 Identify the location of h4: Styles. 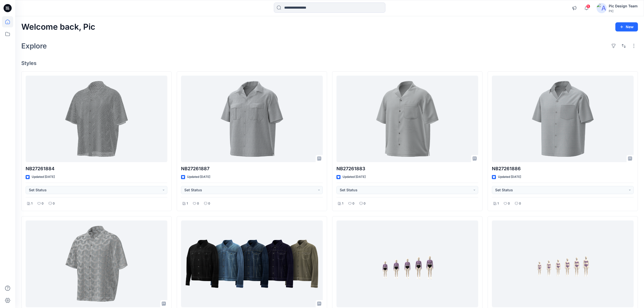
(329, 63).